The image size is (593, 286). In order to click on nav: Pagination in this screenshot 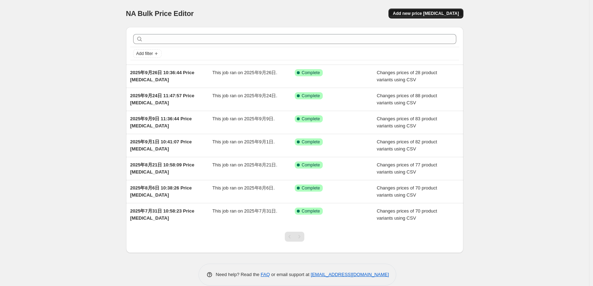, I will do `click(294, 237)`.